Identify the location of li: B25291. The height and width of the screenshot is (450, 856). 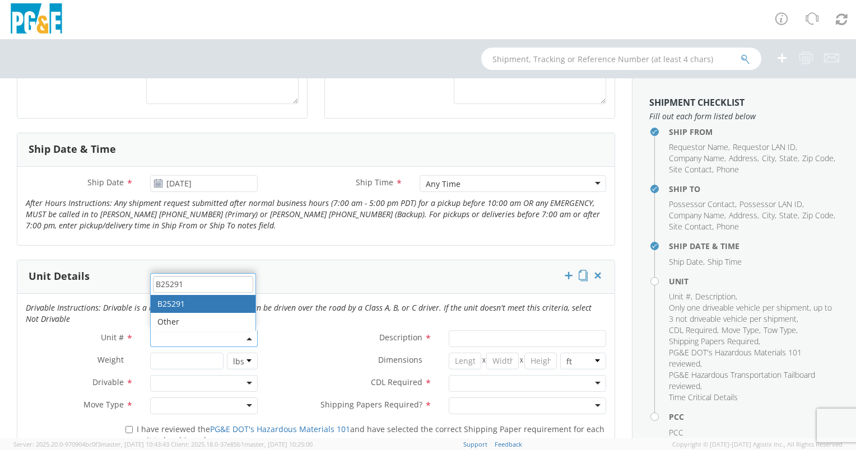
(203, 304).